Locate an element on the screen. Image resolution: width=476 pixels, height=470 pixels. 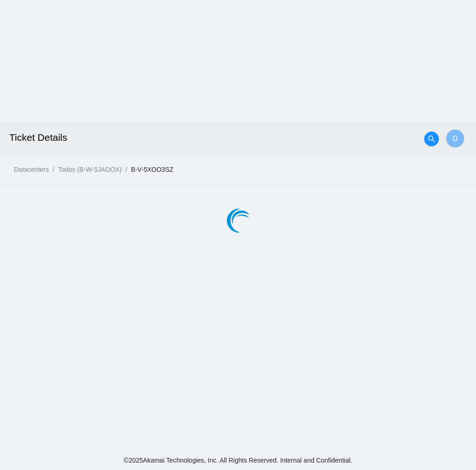
button: D is located at coordinates (455, 138).